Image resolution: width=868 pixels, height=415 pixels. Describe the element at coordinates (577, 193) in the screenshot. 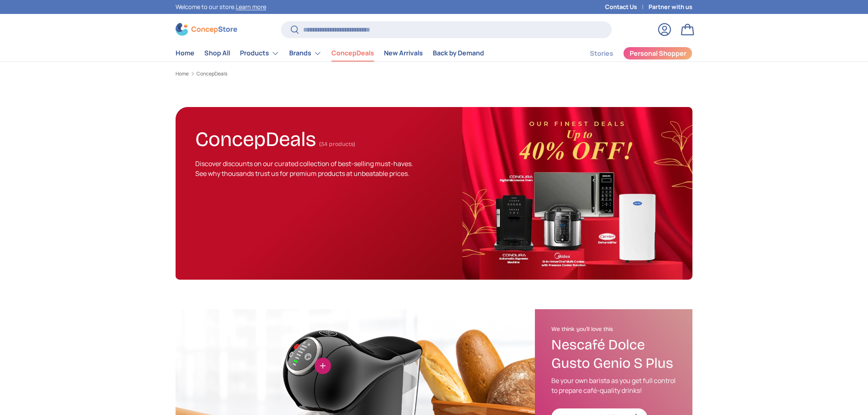

I see `img: ConcepDeals` at that location.